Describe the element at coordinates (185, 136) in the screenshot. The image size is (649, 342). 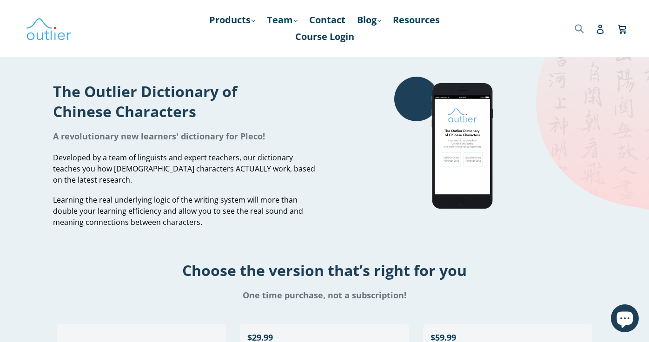
I see `h1: A revolutionary new learners' dictionary for Pleco!` at that location.